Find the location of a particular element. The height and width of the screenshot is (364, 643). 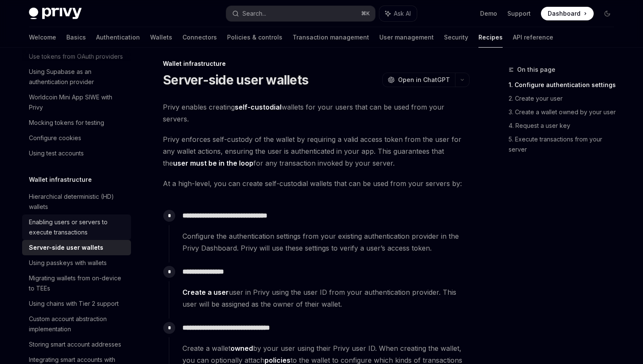

div: Using test accounts is located at coordinates (56, 153).